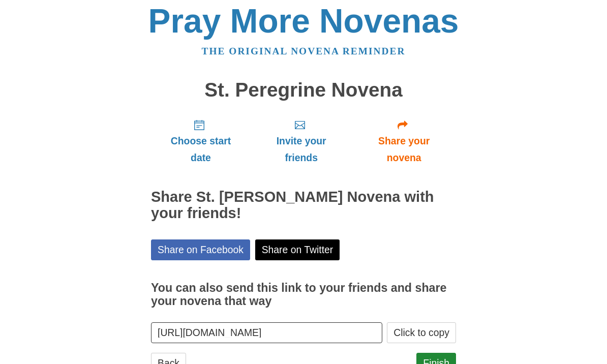 Image resolution: width=607 pixels, height=364 pixels. What do you see at coordinates (201, 149) in the screenshot?
I see `span: Choose start date` at bounding box center [201, 149].